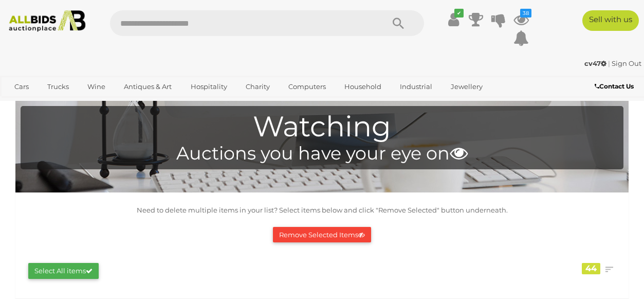 The image size is (644, 299). What do you see at coordinates (525, 13) in the screenshot?
I see `i: 38` at bounding box center [525, 13].